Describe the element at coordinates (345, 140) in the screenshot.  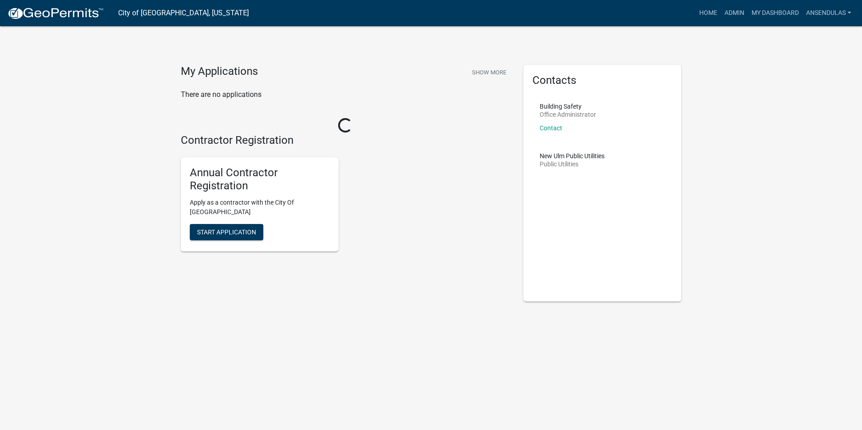
I see `h4: Contractor Registration` at that location.